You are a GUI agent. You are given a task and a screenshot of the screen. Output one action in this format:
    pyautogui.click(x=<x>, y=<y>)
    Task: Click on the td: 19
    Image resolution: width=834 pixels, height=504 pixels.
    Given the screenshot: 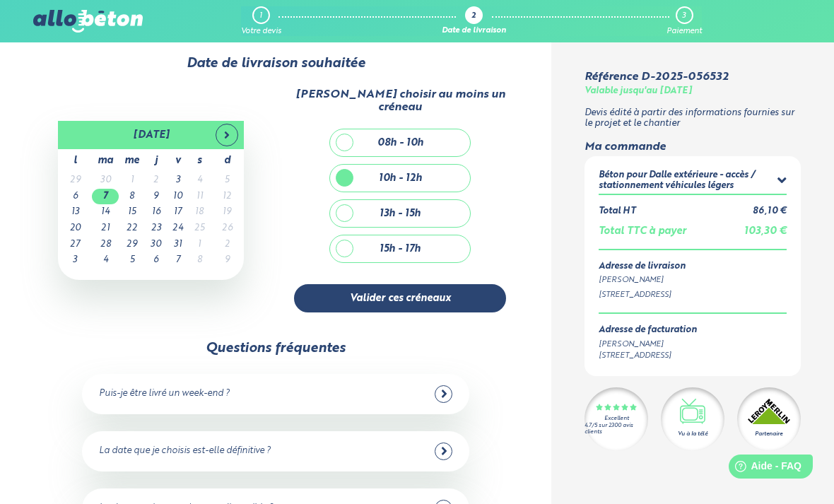 What is the action you would take?
    pyautogui.click(x=227, y=212)
    